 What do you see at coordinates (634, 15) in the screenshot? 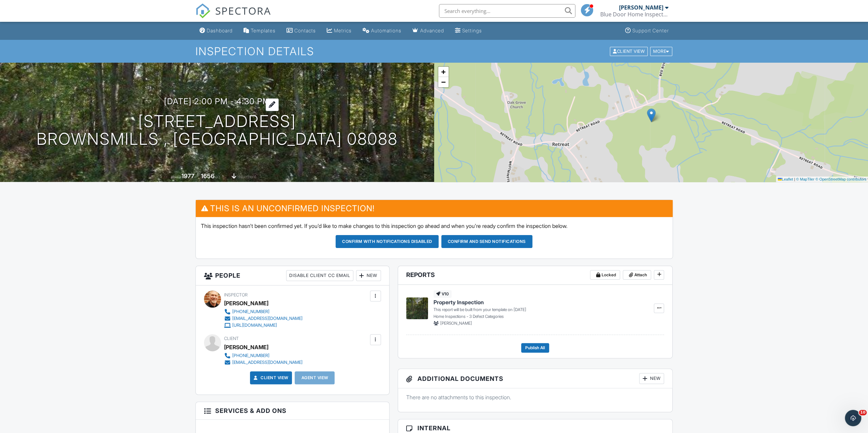
I see `div: Blue Door Home Inspections` at bounding box center [634, 15].